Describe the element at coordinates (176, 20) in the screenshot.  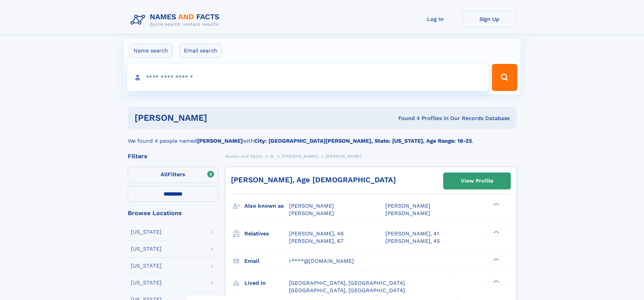
I see `img: Logo Names and Facts` at that location.